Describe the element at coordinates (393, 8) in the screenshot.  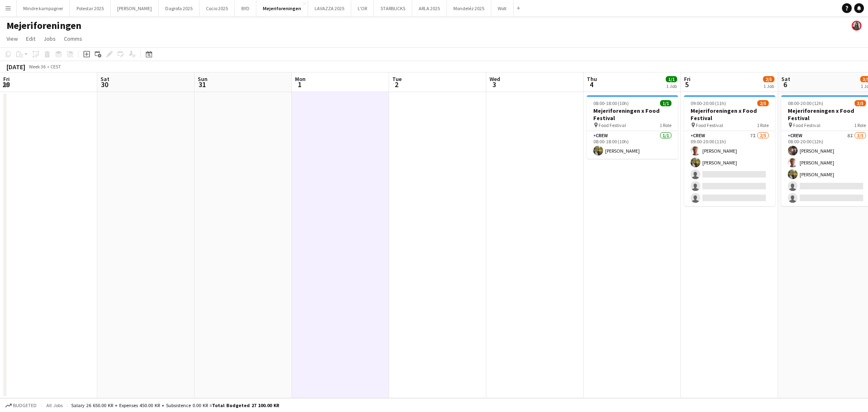
I see `button: STARBUCKS` at that location.